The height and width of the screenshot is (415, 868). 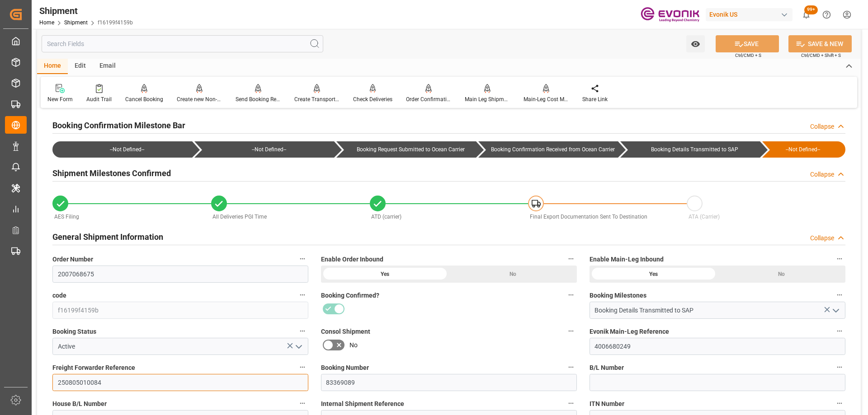 I want to click on button: Booking Status, so click(x=302, y=331).